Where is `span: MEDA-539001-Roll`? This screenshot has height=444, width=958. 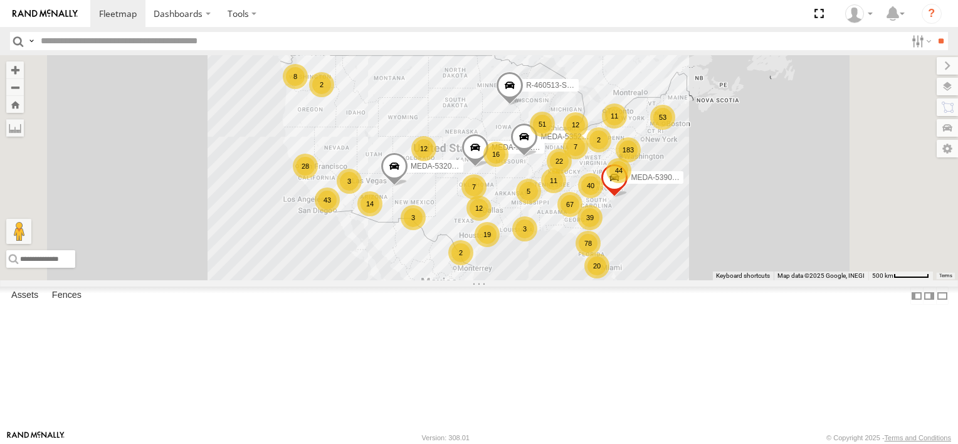
span: MEDA-539001-Roll is located at coordinates (663, 177).